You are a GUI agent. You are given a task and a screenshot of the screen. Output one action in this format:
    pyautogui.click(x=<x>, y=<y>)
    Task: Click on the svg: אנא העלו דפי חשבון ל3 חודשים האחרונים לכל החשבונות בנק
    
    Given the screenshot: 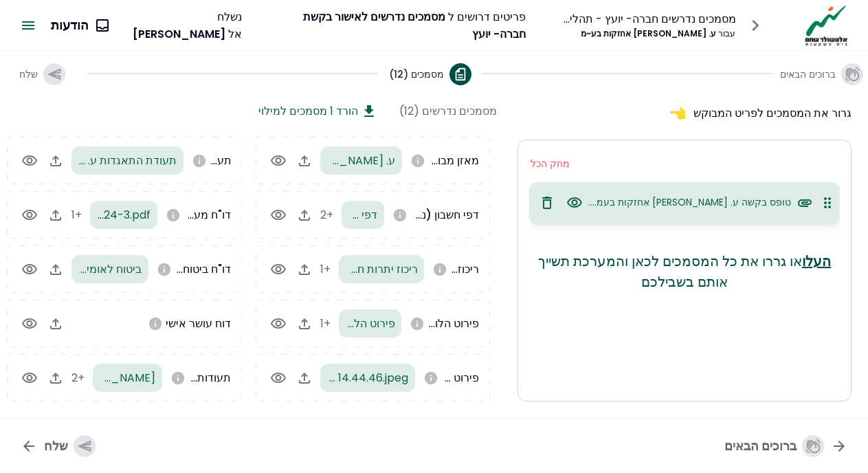 What is the action you would take?
    pyautogui.click(x=400, y=215)
    